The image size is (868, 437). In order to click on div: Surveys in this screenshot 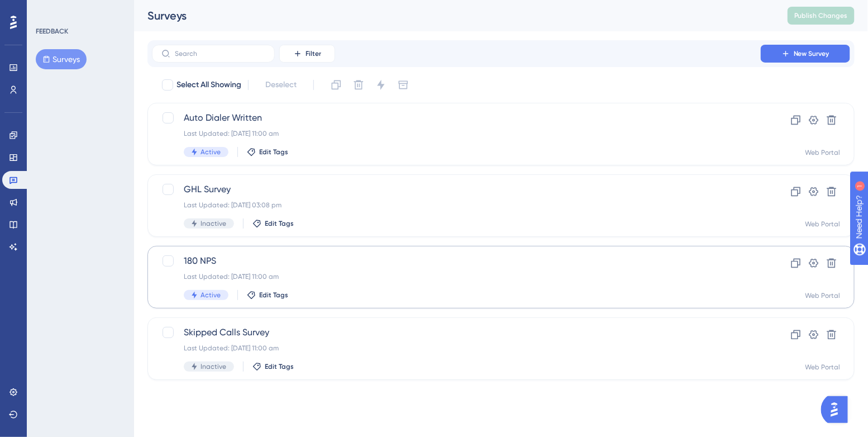, I will do `click(453, 16)`.